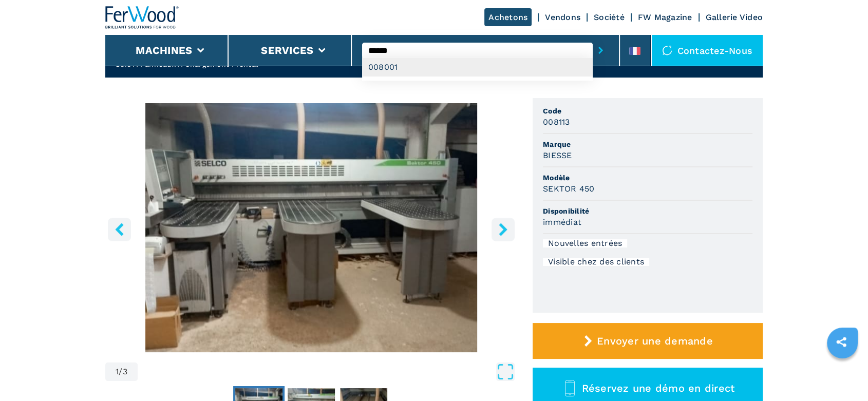  I want to click on button: Open Fullscreen, so click(327, 371).